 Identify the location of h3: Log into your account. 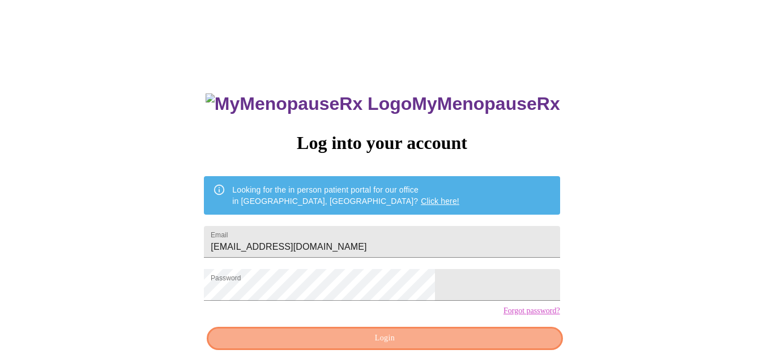
(382, 143).